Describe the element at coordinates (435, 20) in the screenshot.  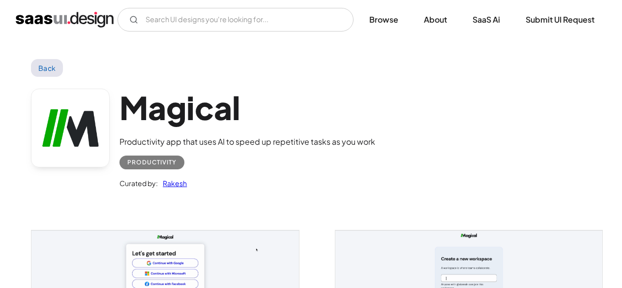
I see `a: About` at that location.